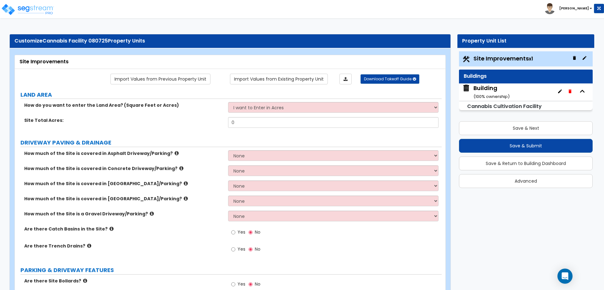 The image size is (604, 290). I want to click on label: Are there Catch Basins in the Site?, so click(124, 229).